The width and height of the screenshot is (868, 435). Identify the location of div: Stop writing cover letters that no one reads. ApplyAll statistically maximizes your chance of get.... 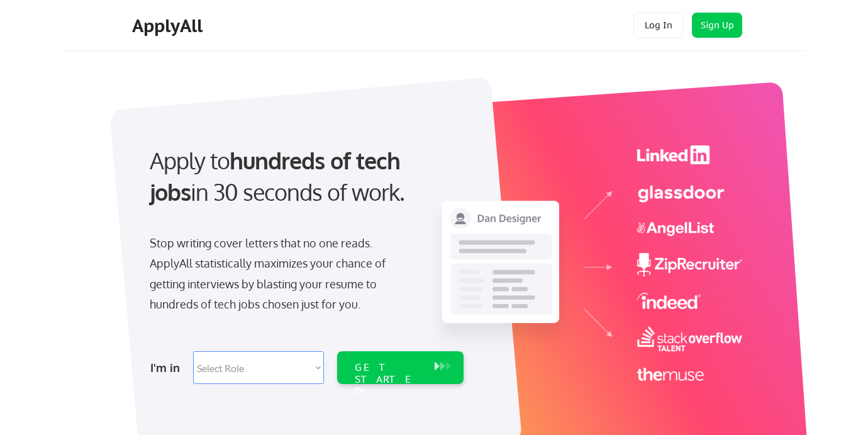
(279, 274).